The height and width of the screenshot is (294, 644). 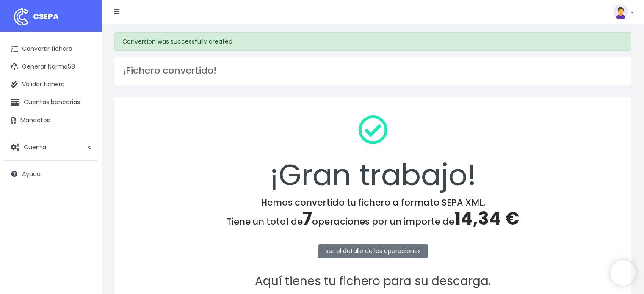 I want to click on h4: Hemos convertido tu fichero a formato SEPA XML. Tiene un total de operaciones por un importe de, so click(x=373, y=213).